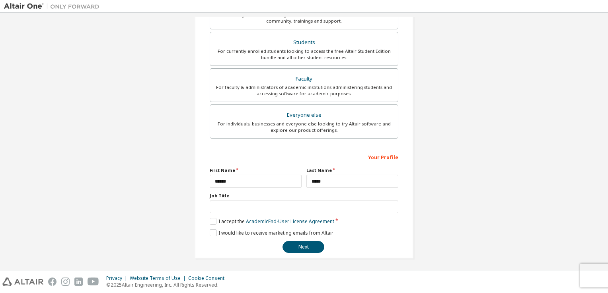  Describe the element at coordinates (304, 196) in the screenshot. I see `label: Job Title` at that location.